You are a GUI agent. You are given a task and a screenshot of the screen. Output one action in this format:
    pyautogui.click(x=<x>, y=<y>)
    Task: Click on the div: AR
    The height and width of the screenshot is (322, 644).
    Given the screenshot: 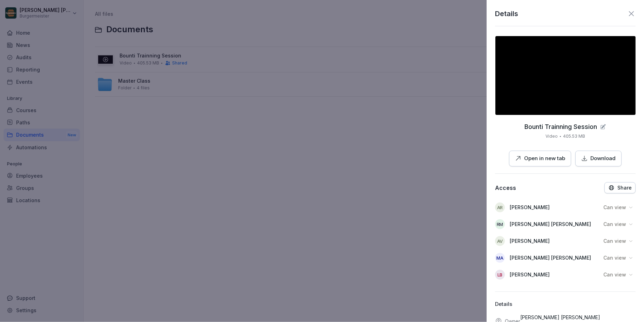 What is the action you would take?
    pyautogui.click(x=500, y=207)
    